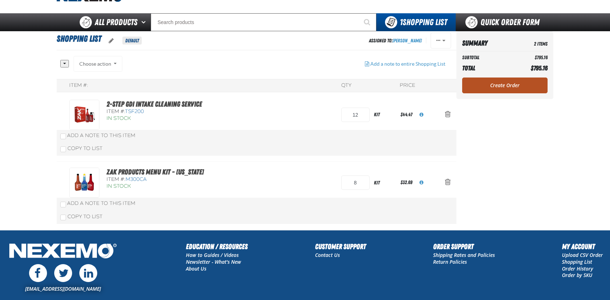 The image size is (610, 300). Describe the element at coordinates (416, 22) in the screenshot. I see `button: You have 1 Shopping List. Open to view details` at that location.